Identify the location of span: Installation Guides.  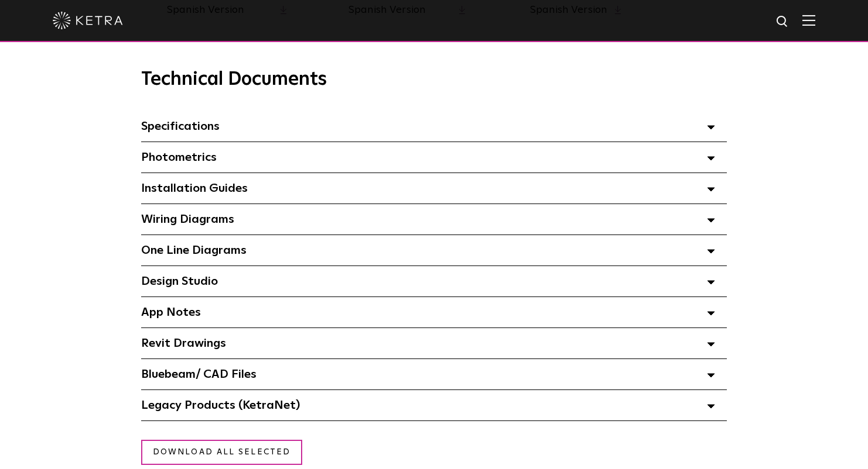
(194, 189).